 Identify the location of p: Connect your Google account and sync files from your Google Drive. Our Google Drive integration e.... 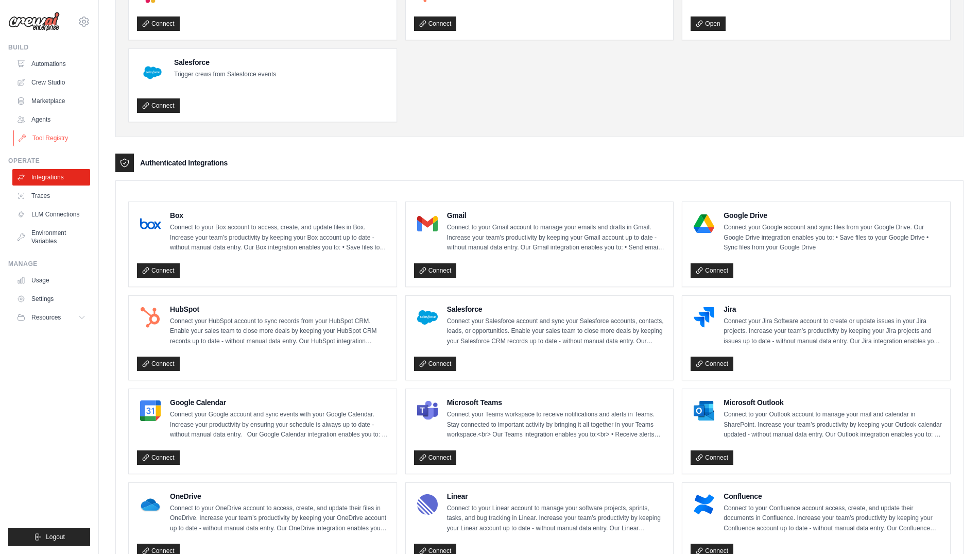
(833, 238).